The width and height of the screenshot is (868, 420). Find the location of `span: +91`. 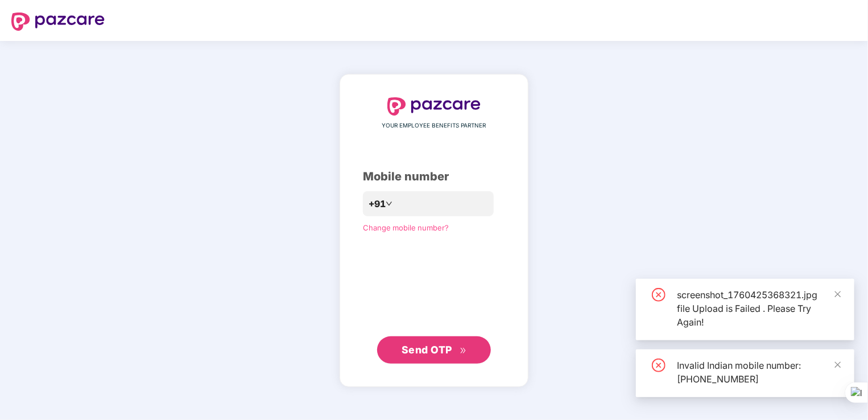

span: +91 is located at coordinates (377, 203).